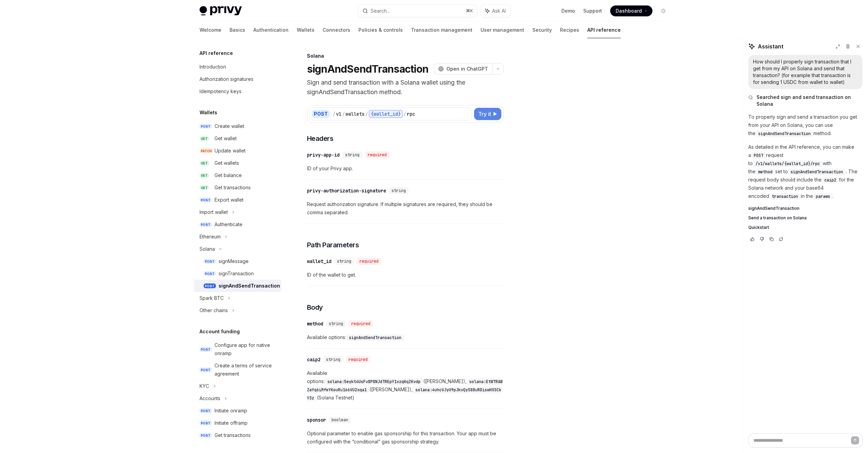  What do you see at coordinates (499, 11) in the screenshot?
I see `span: Ask AI` at bounding box center [499, 11].